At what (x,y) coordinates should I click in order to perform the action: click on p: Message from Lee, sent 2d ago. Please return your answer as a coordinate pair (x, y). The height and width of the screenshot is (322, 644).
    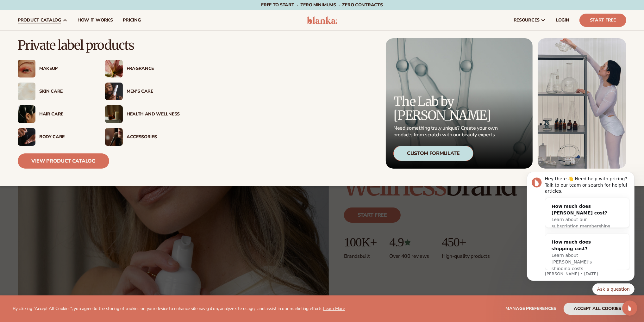
    Looking at the image, I should click on (70, 102).